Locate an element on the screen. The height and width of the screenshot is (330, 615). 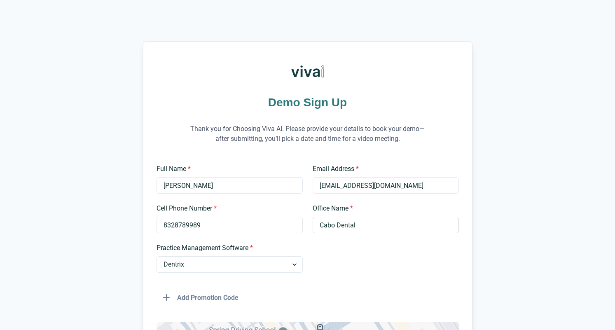
p: Thank you for Choosing Viva AI. Please provide your details to book your demo—after submitting, y... is located at coordinates (308, 134).